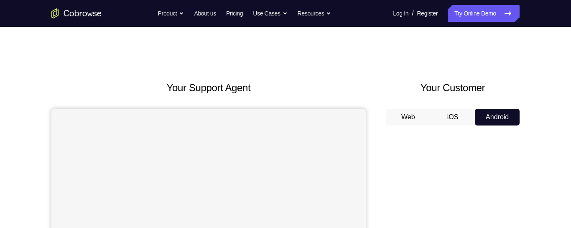 The height and width of the screenshot is (228, 571). I want to click on button: iOS, so click(453, 117).